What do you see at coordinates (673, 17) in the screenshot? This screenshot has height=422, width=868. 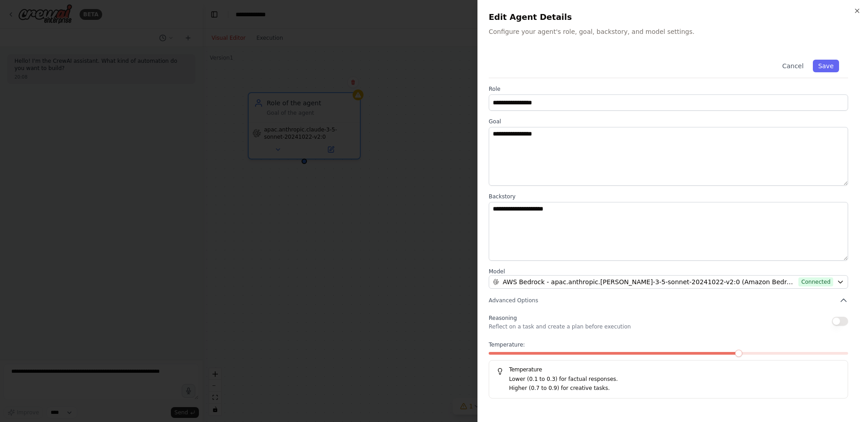 I see `h2: Edit Agent Details` at bounding box center [673, 17].